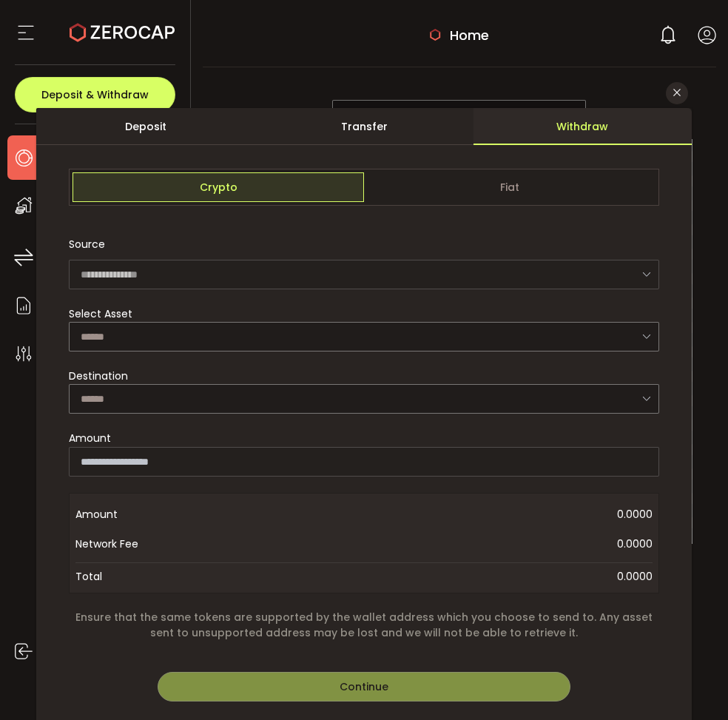  What do you see at coordinates (218, 187) in the screenshot?
I see `span: Crypto` at bounding box center [218, 187].